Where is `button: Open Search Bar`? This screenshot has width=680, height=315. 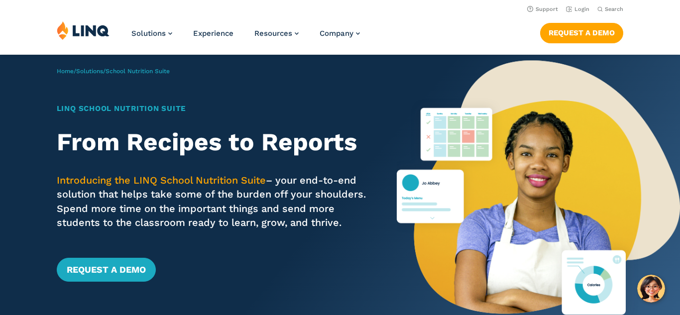 button: Open Search Bar is located at coordinates (610, 9).